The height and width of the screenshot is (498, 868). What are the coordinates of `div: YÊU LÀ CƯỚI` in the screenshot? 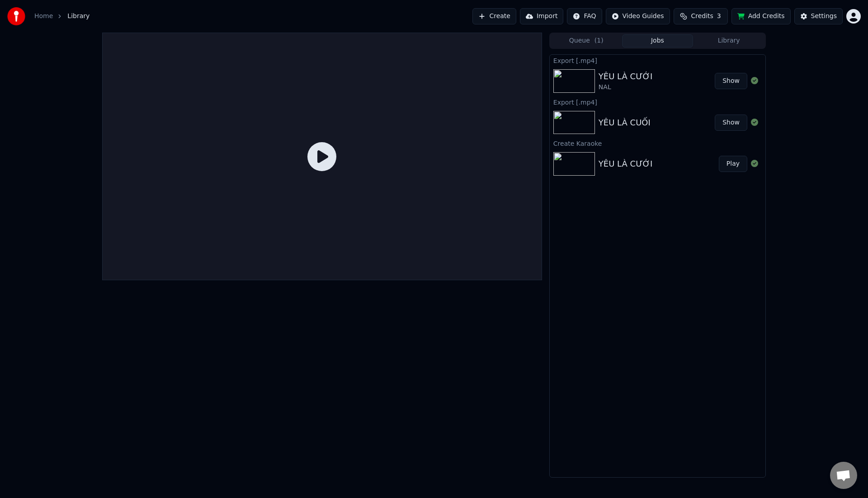 It's located at (626, 164).